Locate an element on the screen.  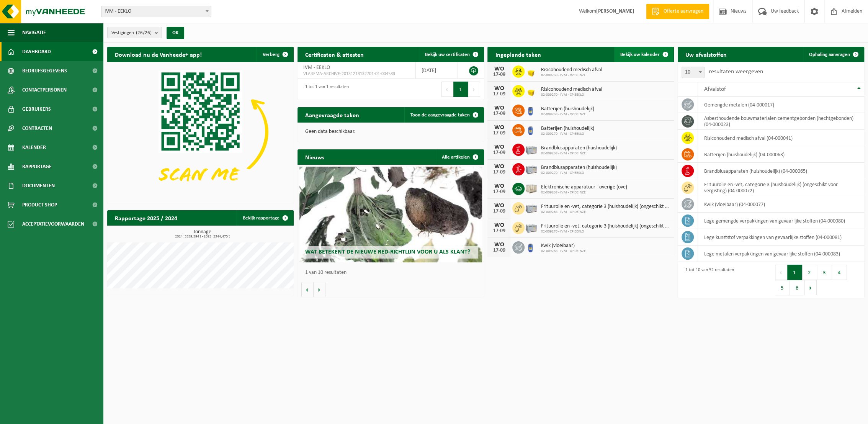
span: Vestigingen is located at coordinates (131, 33).